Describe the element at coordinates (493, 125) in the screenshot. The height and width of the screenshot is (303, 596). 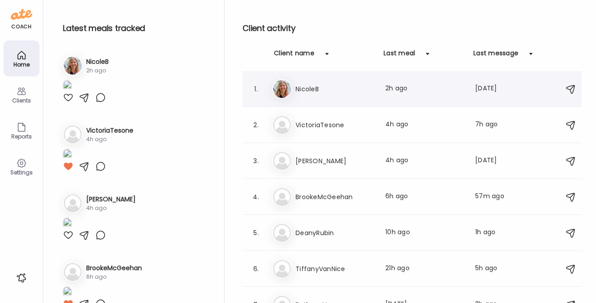
I see `div: 7h ago` at that location.